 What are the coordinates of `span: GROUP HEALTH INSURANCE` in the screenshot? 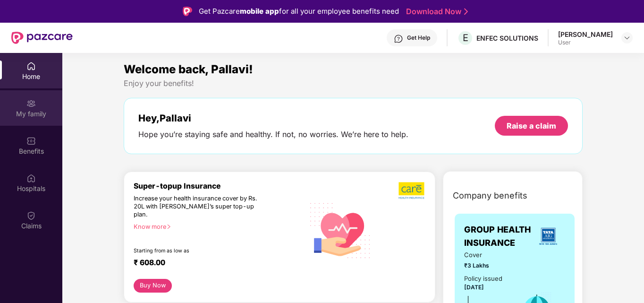 It's located at (498, 236).